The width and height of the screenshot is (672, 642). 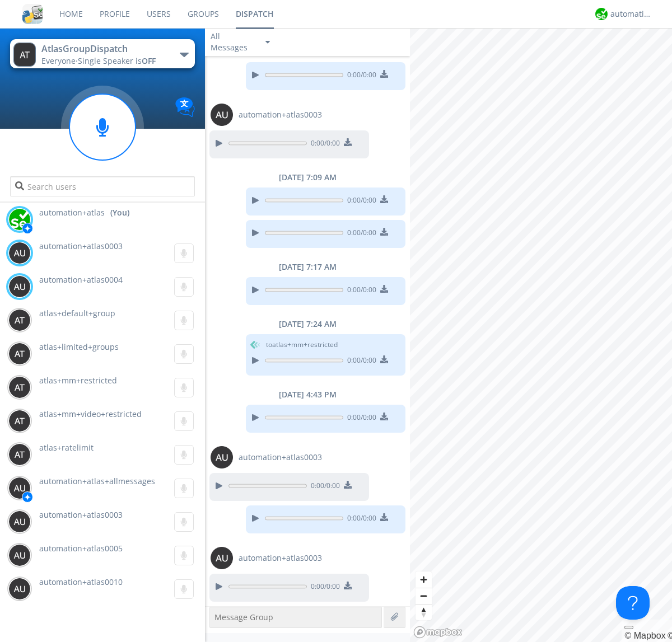 I want to click on img: cddb5a64eb264b2086981ab96f4c1ba7, so click(x=33, y=14).